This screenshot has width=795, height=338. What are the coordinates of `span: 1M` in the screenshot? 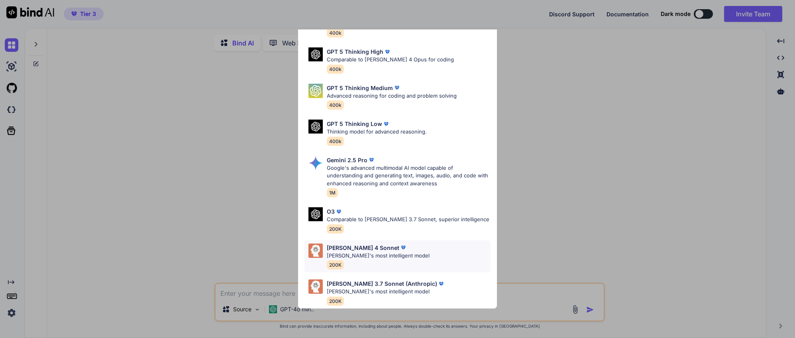 It's located at (332, 193).